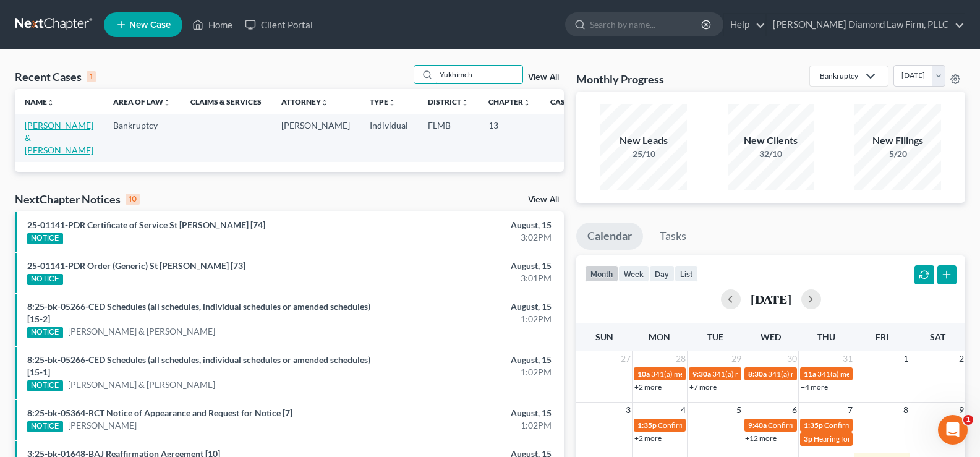  I want to click on div: 5/20, so click(897, 154).